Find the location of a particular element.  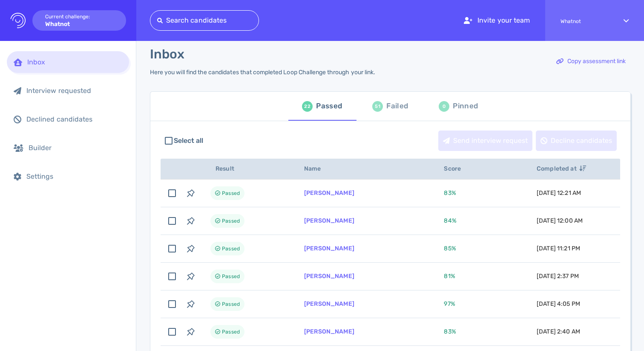

span: 85 % is located at coordinates (450, 248).